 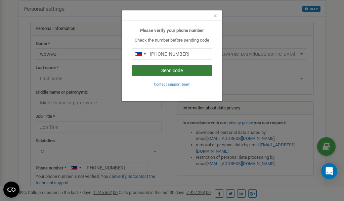 What do you see at coordinates (172, 40) in the screenshot?
I see `p: Check the number before sending code` at bounding box center [172, 40].